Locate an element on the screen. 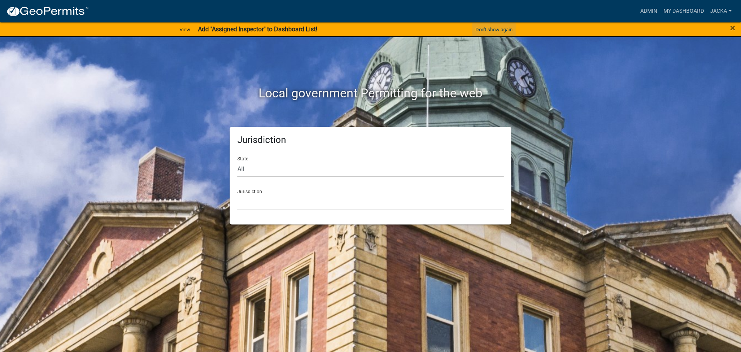 The width and height of the screenshot is (741, 352). button: Don't show again is located at coordinates (494, 29).